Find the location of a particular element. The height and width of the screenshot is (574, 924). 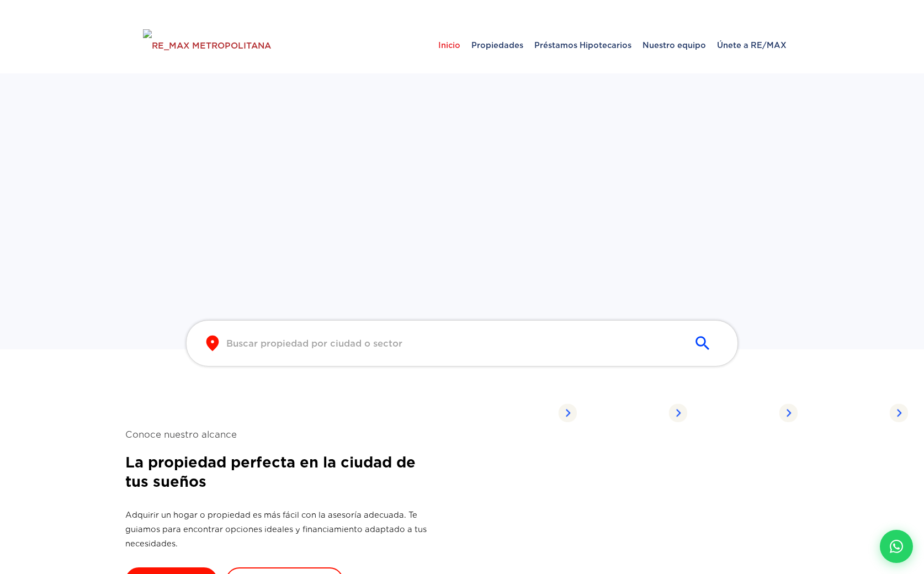

p: Adquirir un hogar o propiedad es más fácil con la asesoría adecuada. Te guiamos para encontrar op... is located at coordinates (280, 530).